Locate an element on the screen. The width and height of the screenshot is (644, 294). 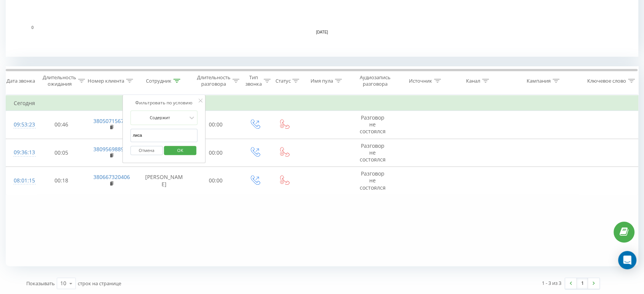
a: 380667320406 is located at coordinates (112, 176).